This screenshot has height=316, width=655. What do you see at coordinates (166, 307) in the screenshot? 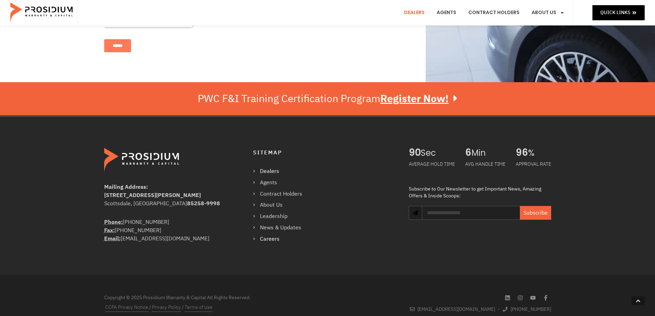
I see `a: Privacy Policy` at bounding box center [166, 307].